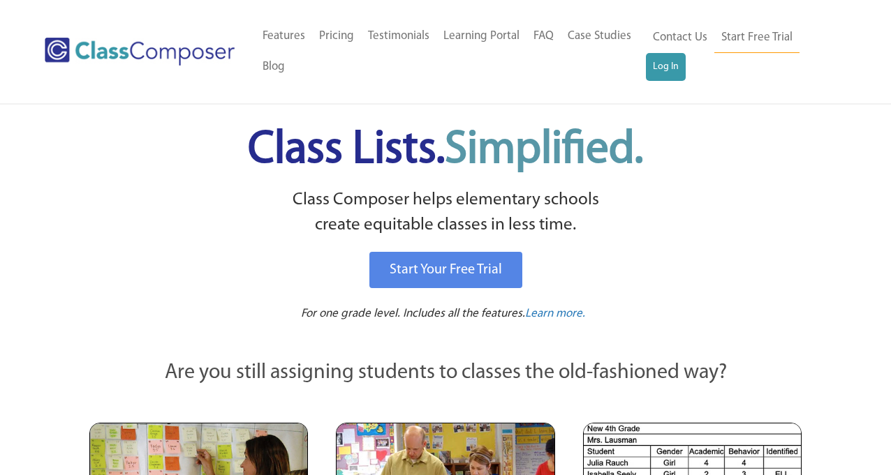 The height and width of the screenshot is (475, 891). Describe the element at coordinates (481, 36) in the screenshot. I see `a: Learning Portal` at that location.